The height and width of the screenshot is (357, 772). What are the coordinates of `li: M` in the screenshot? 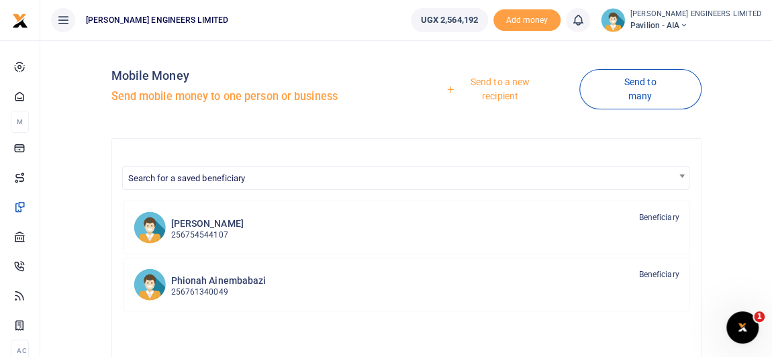 It's located at (19, 122).